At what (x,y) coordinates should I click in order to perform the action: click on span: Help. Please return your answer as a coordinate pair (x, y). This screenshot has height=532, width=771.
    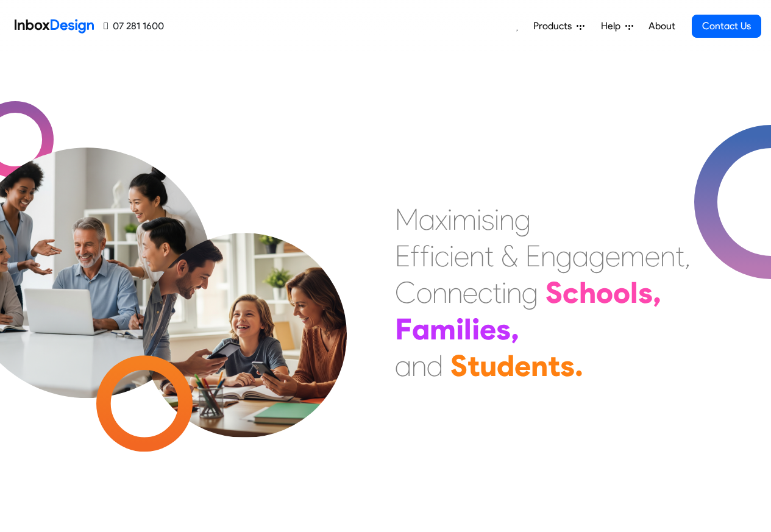
    Looking at the image, I should click on (613, 26).